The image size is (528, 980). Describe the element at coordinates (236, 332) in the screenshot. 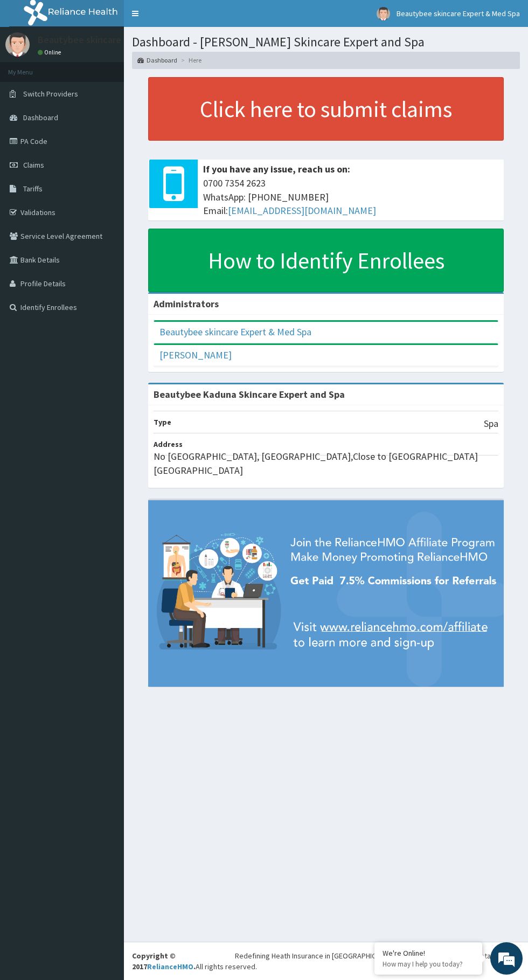

I see `a: Beautybee skincare Expert & Med Spa` at that location.